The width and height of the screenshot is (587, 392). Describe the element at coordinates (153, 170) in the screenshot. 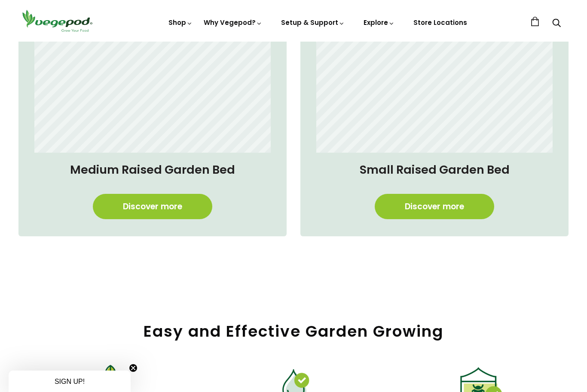

I see `h4: Medium Raised Garden Bed` at that location.